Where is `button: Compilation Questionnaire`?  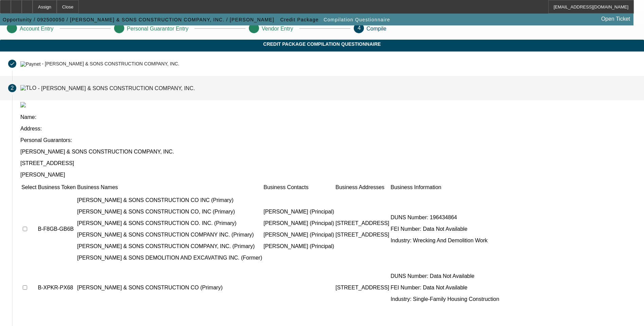
button: Compilation Questionnaire is located at coordinates (357, 20).